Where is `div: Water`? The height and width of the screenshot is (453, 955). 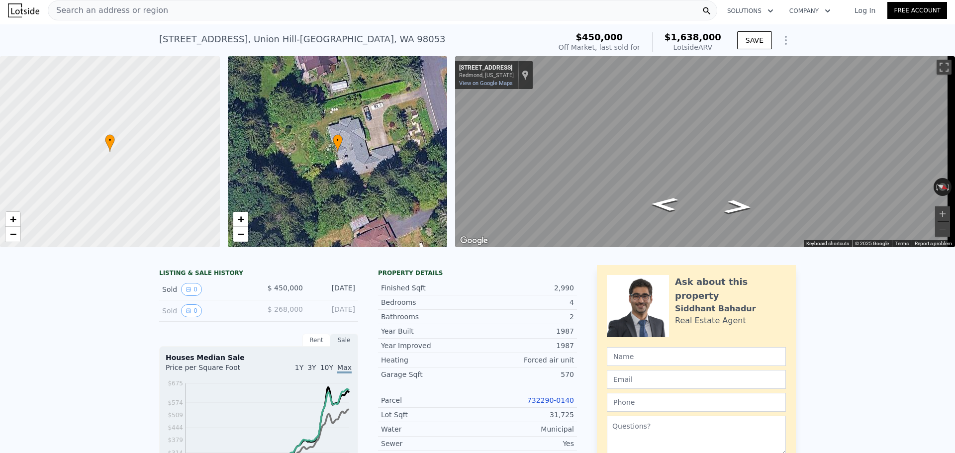
div: Water is located at coordinates (429, 429).